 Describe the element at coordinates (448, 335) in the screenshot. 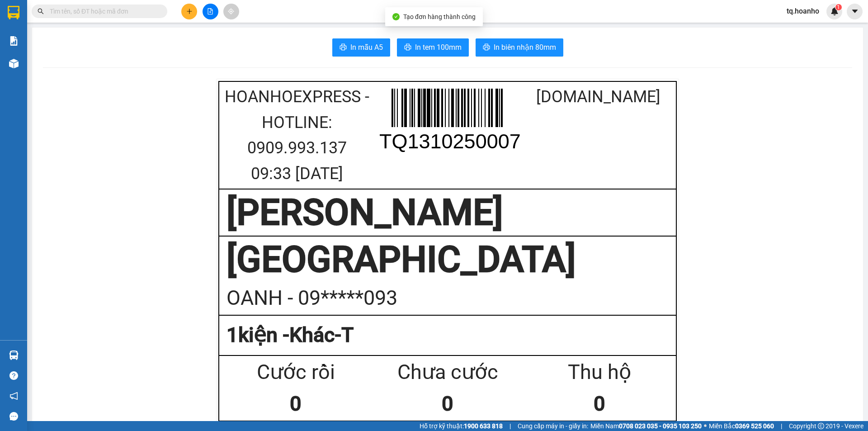

I see `div: 1 kiện - Khác-T` at that location.